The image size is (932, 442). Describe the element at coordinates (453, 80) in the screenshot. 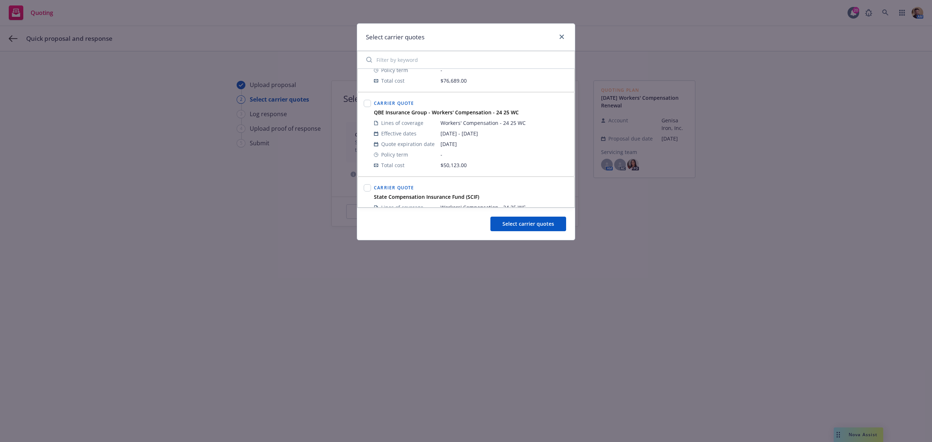

I see `span: $76,689.00` at that location.